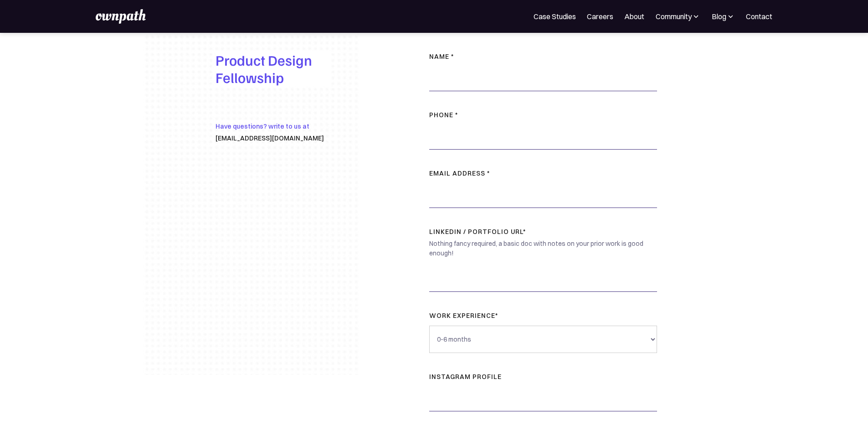 The width and height of the screenshot is (868, 431). Describe the element at coordinates (543, 316) in the screenshot. I see `label: work experience*` at that location.